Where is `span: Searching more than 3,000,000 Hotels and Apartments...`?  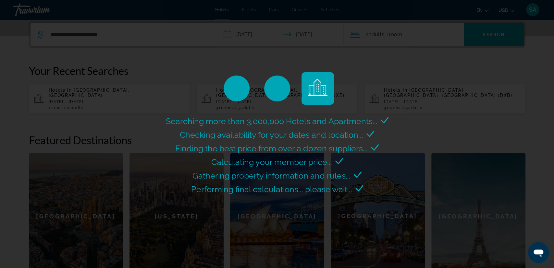
span: Searching more than 3,000,000 Hotels and Apartments... is located at coordinates (271, 121).